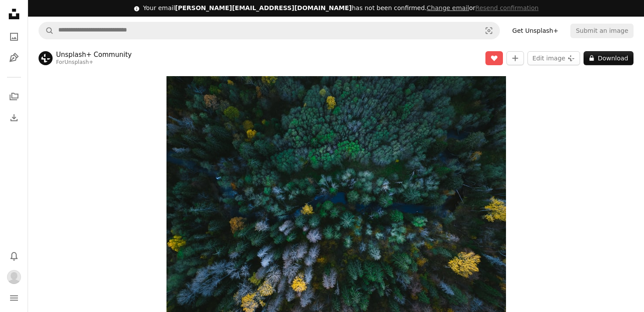 Image resolution: width=644 pixels, height=312 pixels. What do you see at coordinates (553, 58) in the screenshot?
I see `button: Edit image` at bounding box center [553, 58].